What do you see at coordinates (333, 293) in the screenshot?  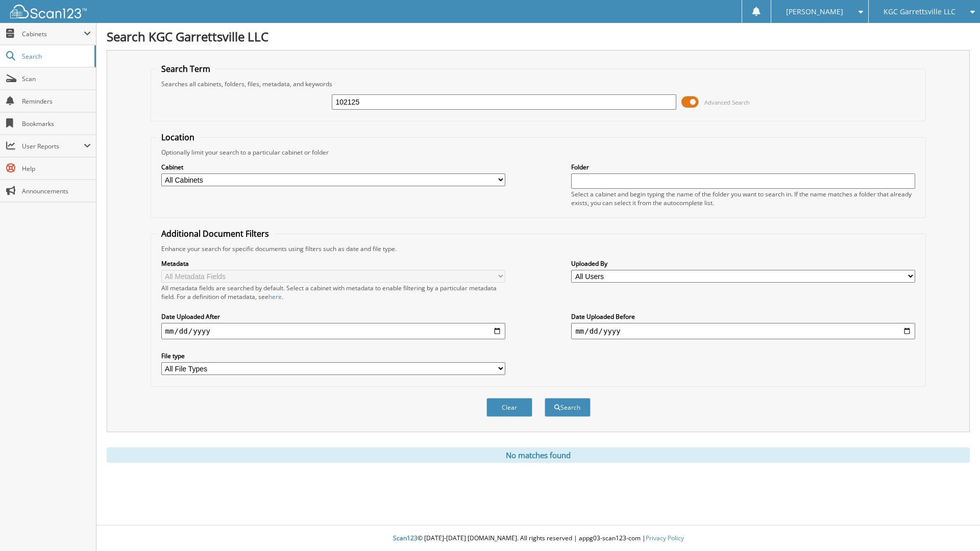 I see `div: All metadata fields are searched by default. Select a cabinet with metadata to enable filtering b...` at bounding box center [333, 293].